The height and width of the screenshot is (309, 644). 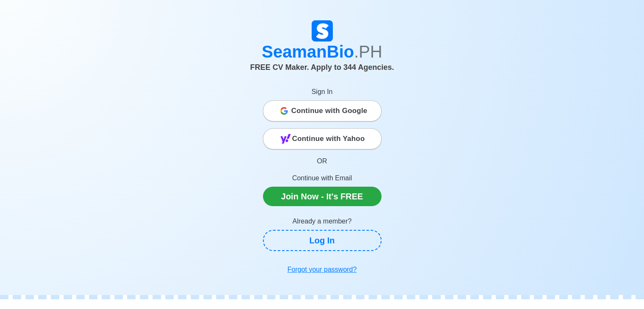 I want to click on button: Continue with Yahoo, so click(x=322, y=139).